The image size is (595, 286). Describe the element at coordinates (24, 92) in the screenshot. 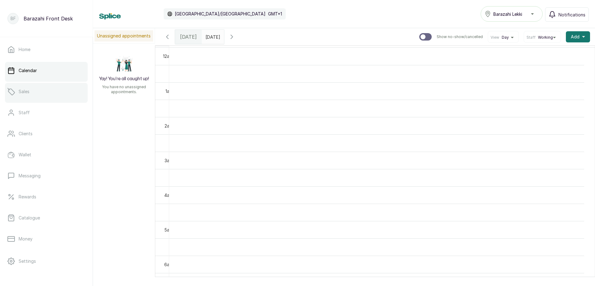

I see `p: Sales` at that location.